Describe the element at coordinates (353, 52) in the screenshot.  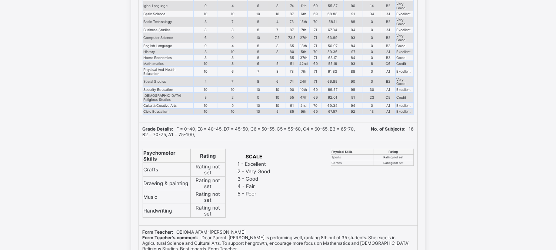
I see `td: 97` at that location.